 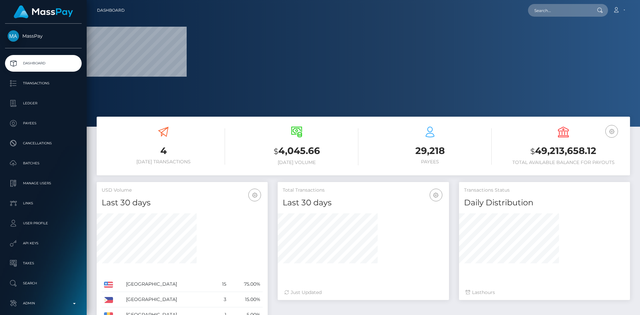 What do you see at coordinates (163, 151) in the screenshot?
I see `h3: 4` at bounding box center [163, 151].